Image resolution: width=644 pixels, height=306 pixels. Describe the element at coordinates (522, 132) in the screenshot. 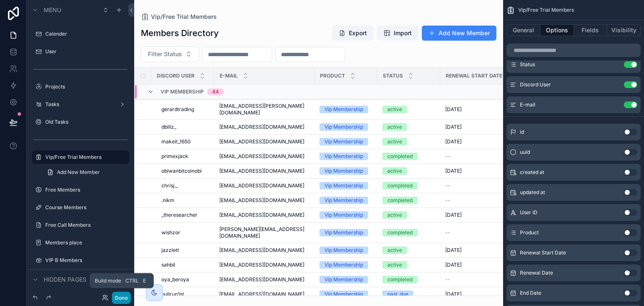

I see `span: id` at that location.